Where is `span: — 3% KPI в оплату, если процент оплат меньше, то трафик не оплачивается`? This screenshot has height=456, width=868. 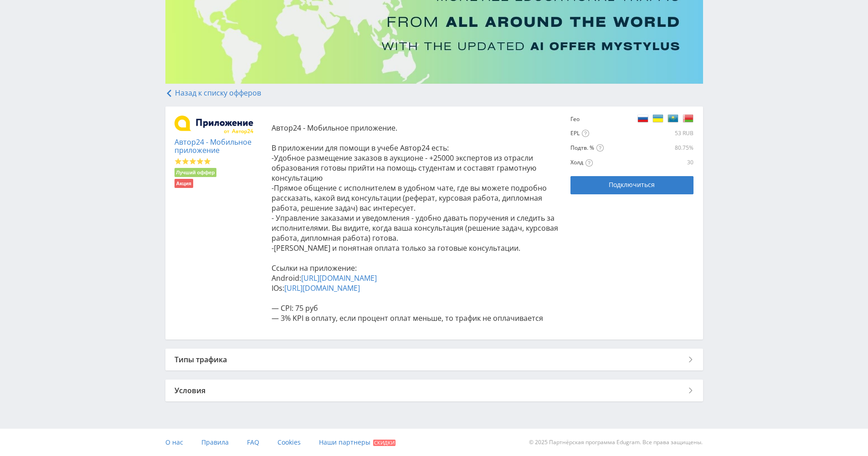 span: — 3% KPI в оплату, если процент оплат меньше, то трафик не оплачивается is located at coordinates (408, 318).